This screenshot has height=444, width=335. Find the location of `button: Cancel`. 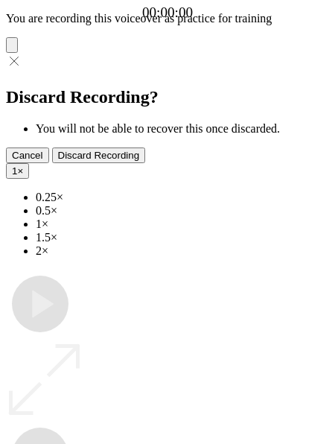

button: Cancel is located at coordinates (28, 155).